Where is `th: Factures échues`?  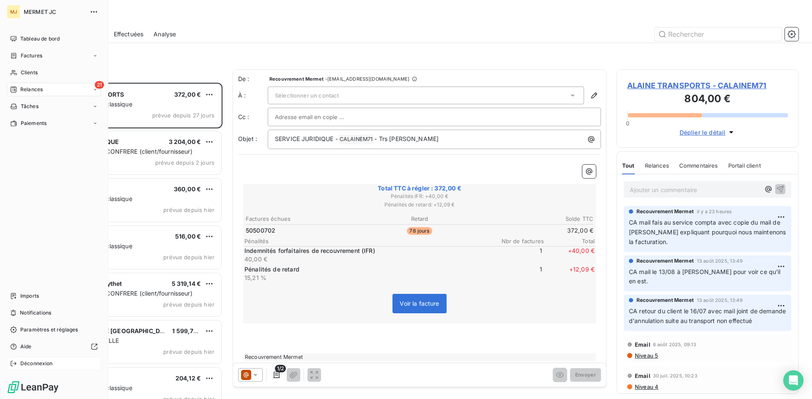
th: Factures échues is located at coordinates (303, 219).